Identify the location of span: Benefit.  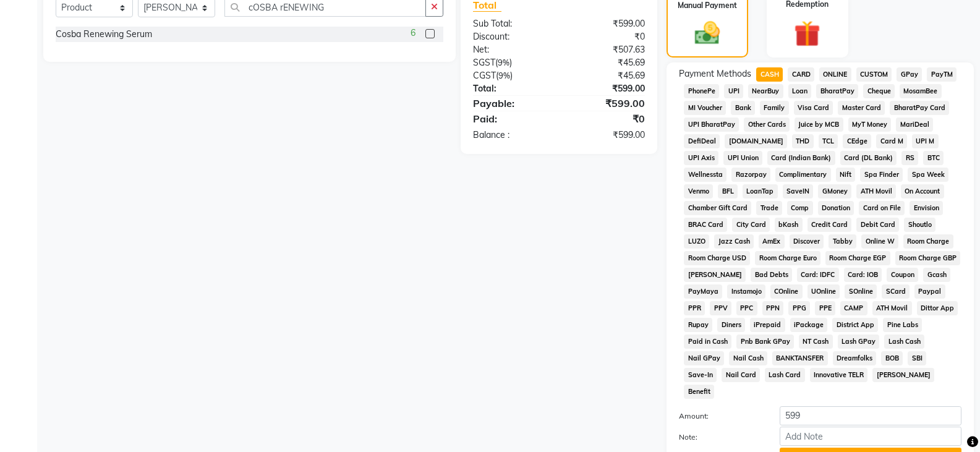
(699, 391).